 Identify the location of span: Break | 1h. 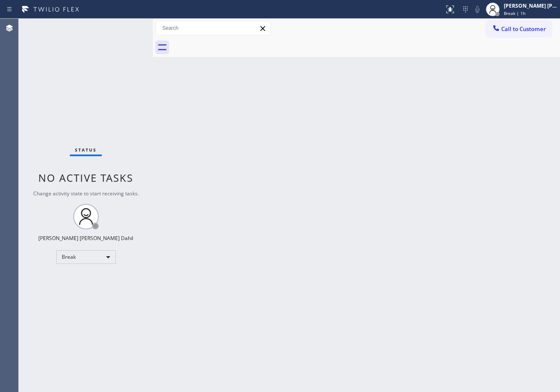
(514, 13).